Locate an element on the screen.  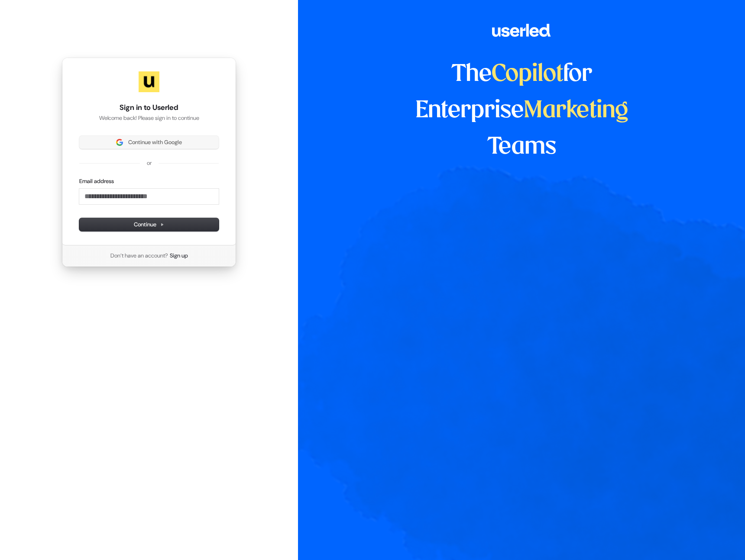
p: or is located at coordinates (149, 163).